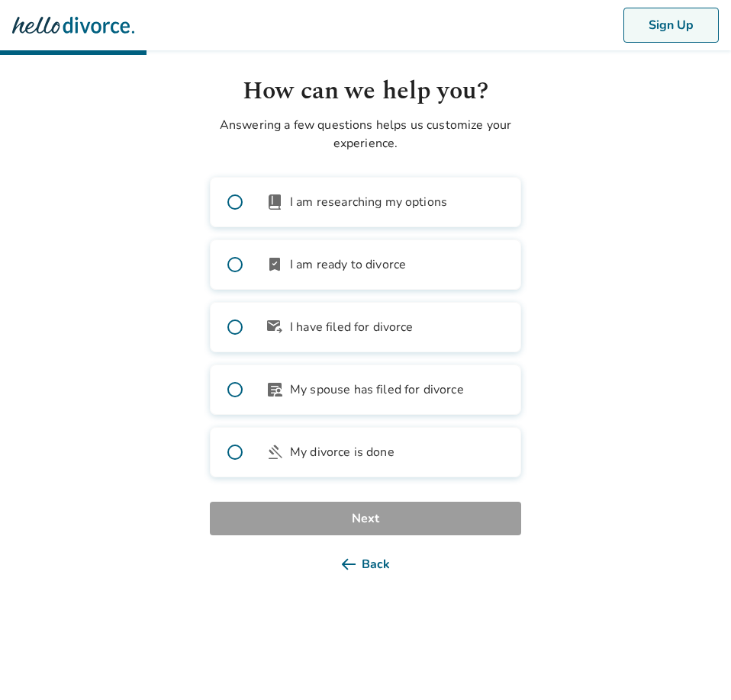 The height and width of the screenshot is (700, 731). Describe the element at coordinates (352, 327) in the screenshot. I see `span: I have filed for divorce` at that location.